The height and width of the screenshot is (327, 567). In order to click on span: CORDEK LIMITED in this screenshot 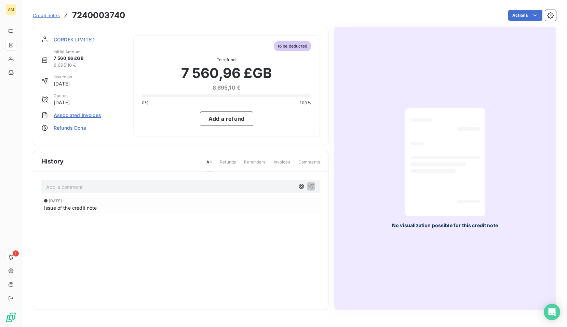, I will do `click(74, 39)`.